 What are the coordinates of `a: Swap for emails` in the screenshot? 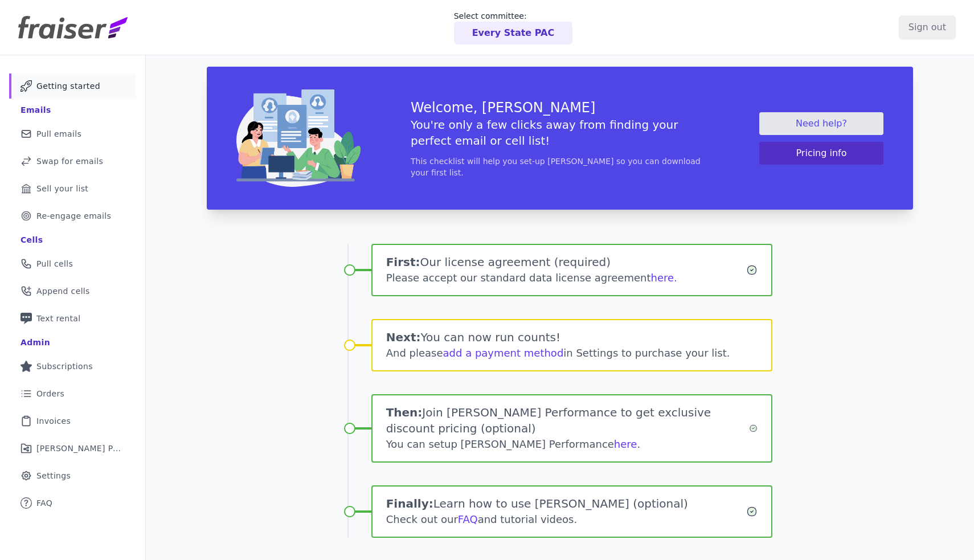 It's located at (72, 161).